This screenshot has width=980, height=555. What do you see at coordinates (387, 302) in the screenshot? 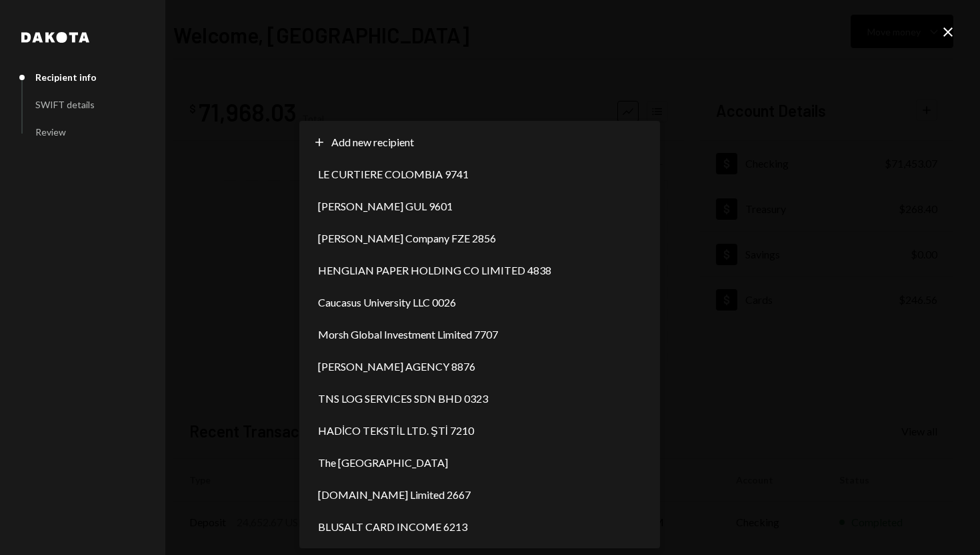
I see `span: Caucasus University LLC 0026` at bounding box center [387, 302].